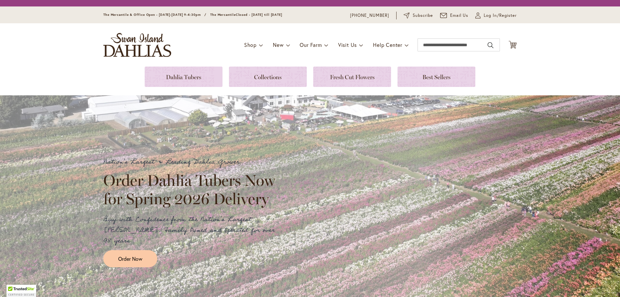 Image resolution: width=620 pixels, height=297 pixels. Describe the element at coordinates (422, 15) in the screenshot. I see `span: Subscribe` at that location.